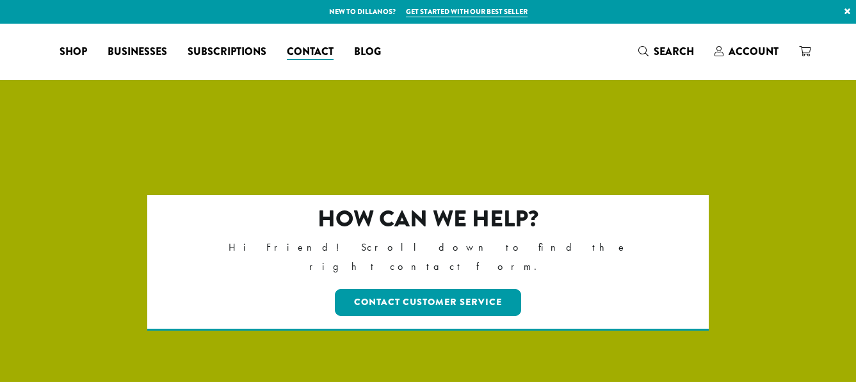  What do you see at coordinates (666, 51) in the screenshot?
I see `a: Search` at bounding box center [666, 51].